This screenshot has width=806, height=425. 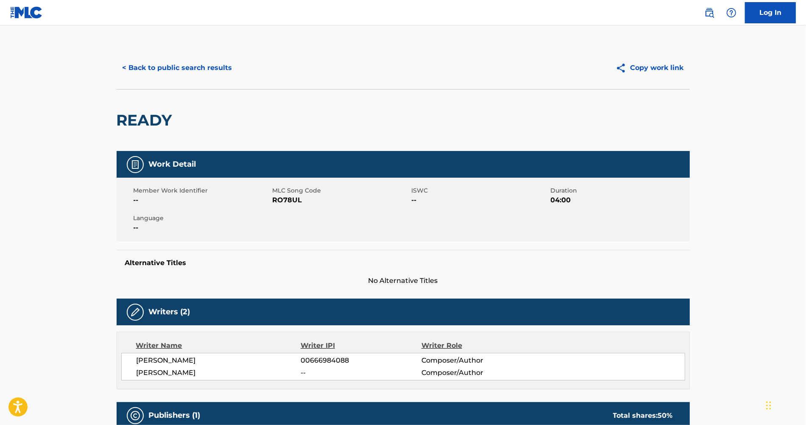 I want to click on span: MLC Song Code, so click(x=341, y=190).